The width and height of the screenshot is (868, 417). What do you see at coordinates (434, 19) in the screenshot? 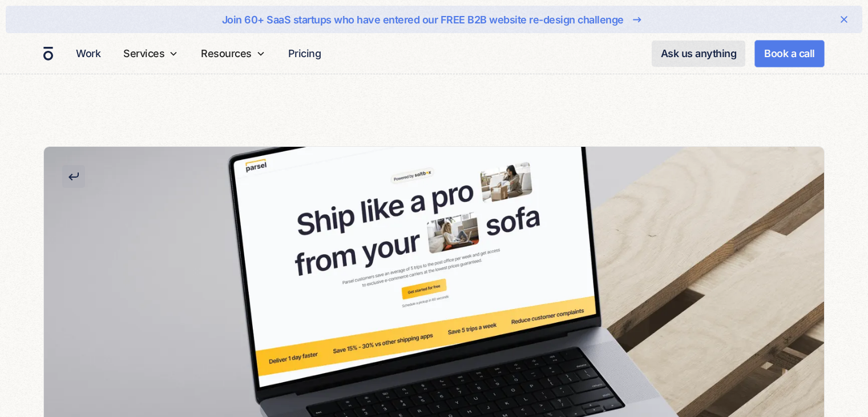
I see `a: Join 60+ SaaS startups who have entered our FREE B2B website re-design challenge` at bounding box center [434, 19].